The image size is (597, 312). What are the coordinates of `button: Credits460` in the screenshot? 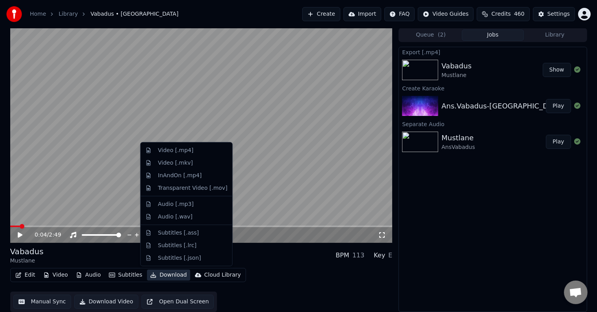 It's located at (503, 14).